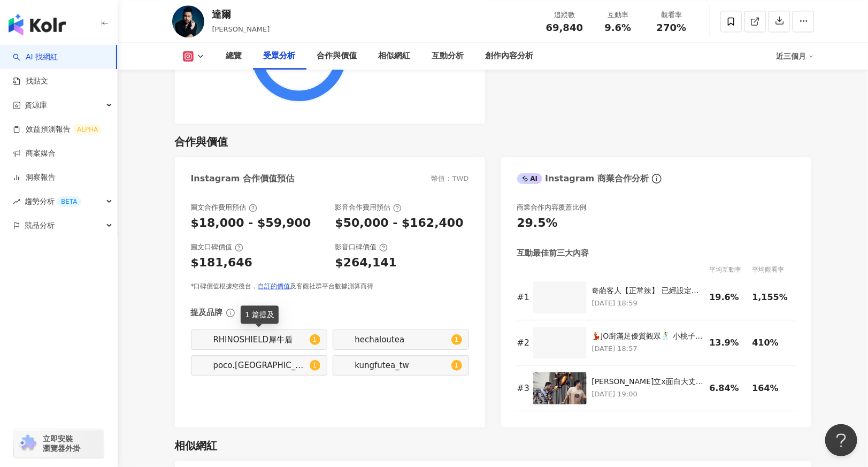  Describe the element at coordinates (672, 15) in the screenshot. I see `div: 觀看率` at that location.